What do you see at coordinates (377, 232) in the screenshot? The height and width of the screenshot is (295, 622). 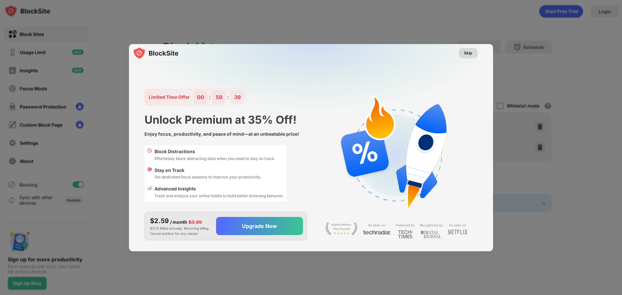 I see `img: light-techradar.svg` at bounding box center [377, 232].